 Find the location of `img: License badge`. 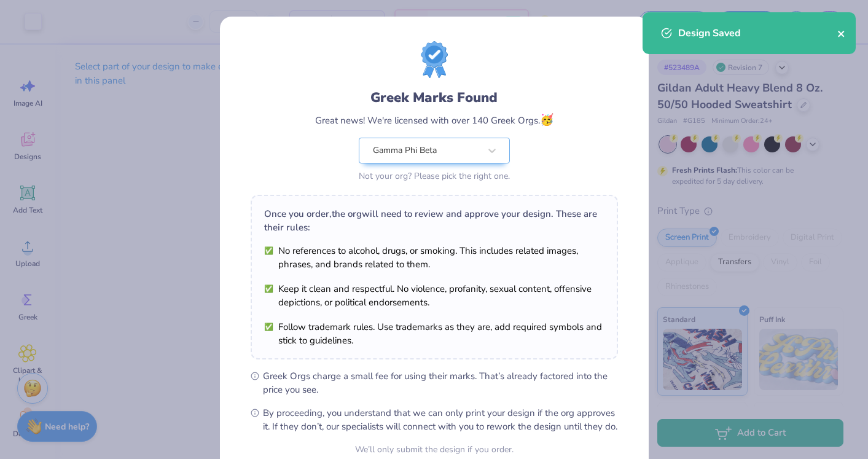

img: License badge is located at coordinates (434, 60).